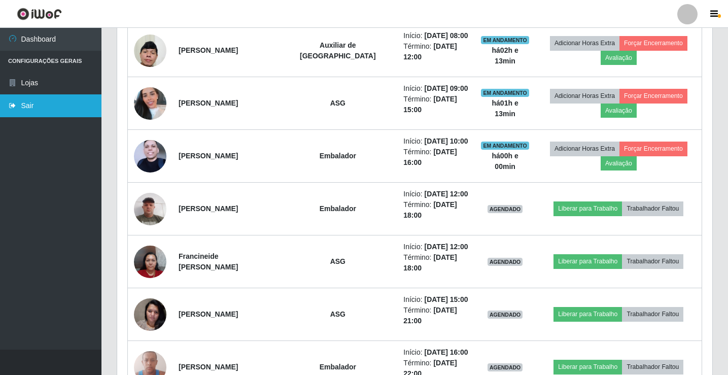 This screenshot has height=375, width=728. What do you see at coordinates (505, 108) in the screenshot?
I see `strong: há 01 h e 13 min` at bounding box center [505, 108].